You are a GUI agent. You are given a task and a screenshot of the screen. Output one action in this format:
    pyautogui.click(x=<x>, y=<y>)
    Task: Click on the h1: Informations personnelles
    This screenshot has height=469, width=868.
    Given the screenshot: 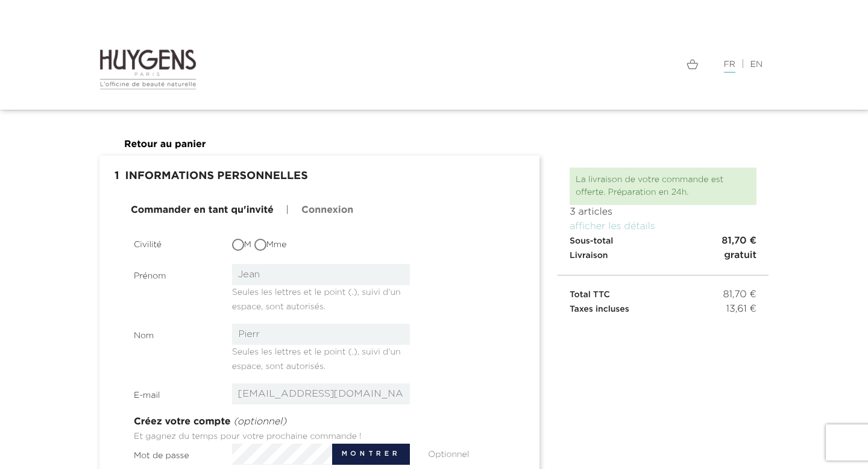 What is the action you would take?
    pyautogui.click(x=320, y=177)
    